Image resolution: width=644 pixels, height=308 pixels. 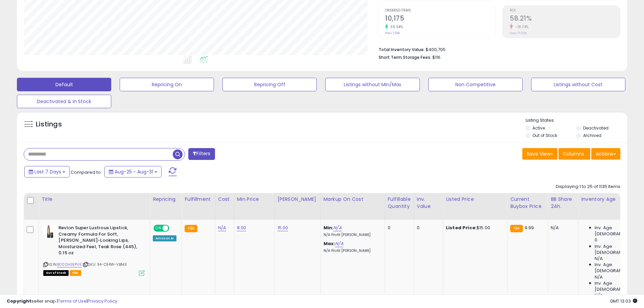 I want to click on span: Last 7 Days, so click(x=48, y=172).